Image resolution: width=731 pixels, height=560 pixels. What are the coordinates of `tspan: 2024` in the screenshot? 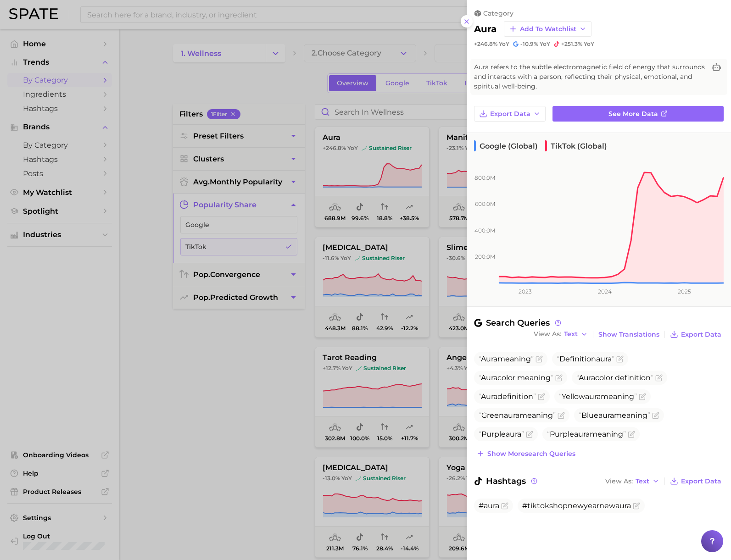 It's located at (605, 291).